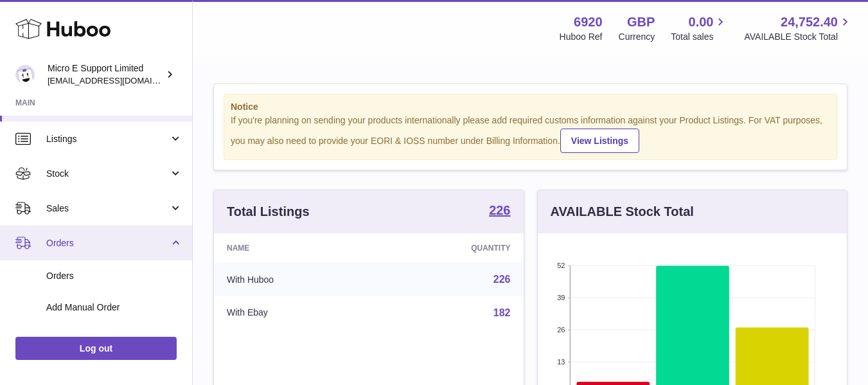 The image size is (868, 385). I want to click on a: Log out, so click(96, 348).